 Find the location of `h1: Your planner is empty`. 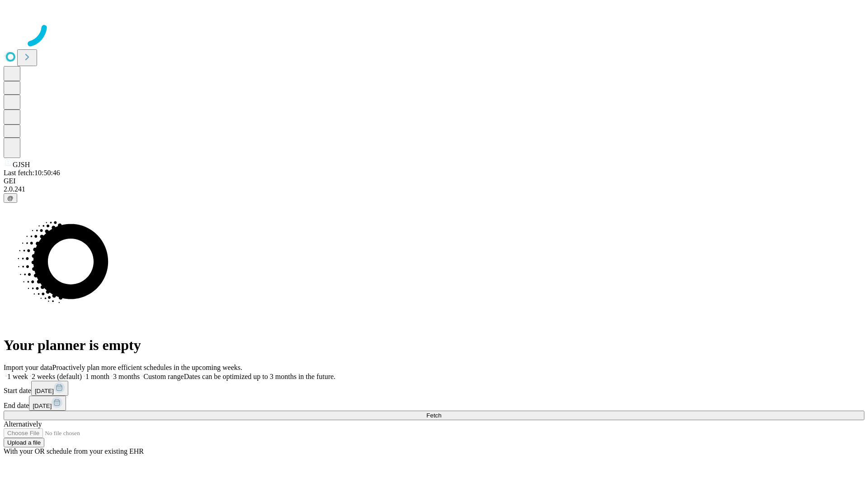

h1: Your planner is empty is located at coordinates (434, 345).